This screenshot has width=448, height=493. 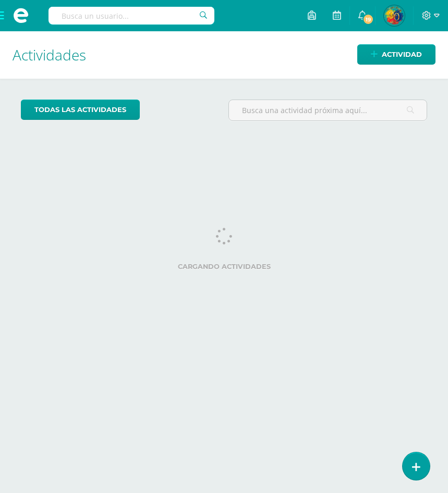 I want to click on a: todas las Actividades, so click(x=80, y=109).